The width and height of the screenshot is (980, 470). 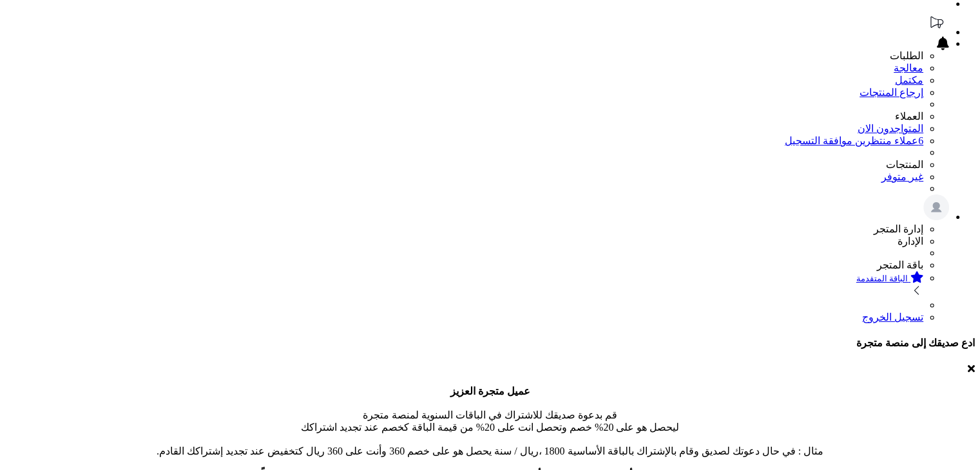 What do you see at coordinates (893, 317) in the screenshot?
I see `a: تسجيل الخروج` at bounding box center [893, 317].